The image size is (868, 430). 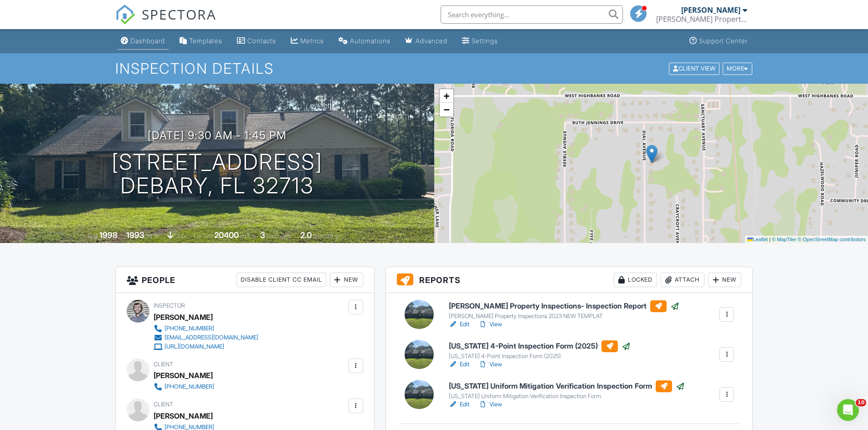 I want to click on a: Advanced, so click(x=426, y=41).